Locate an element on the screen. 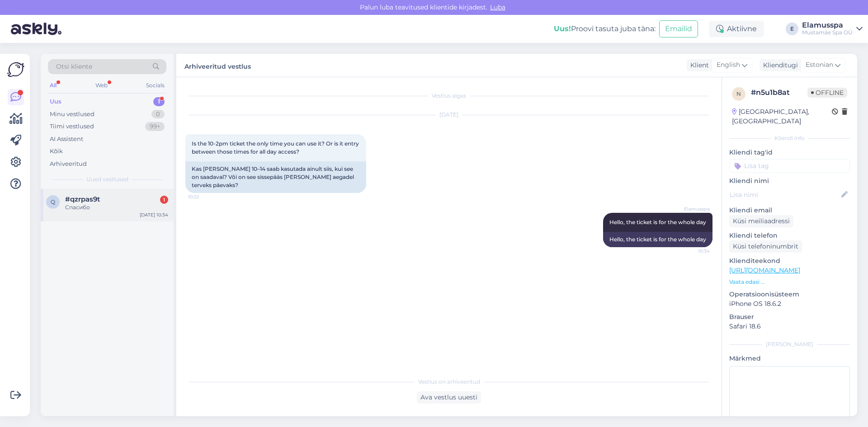 The width and height of the screenshot is (868, 427). div: Klient is located at coordinates (698, 65).